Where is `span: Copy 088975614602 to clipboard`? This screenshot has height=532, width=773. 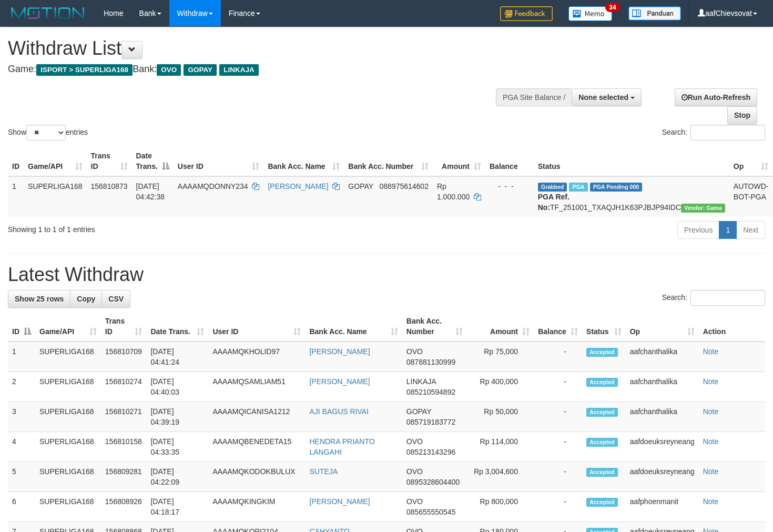
span: Copy 088975614602 to clipboard is located at coordinates (404, 187).